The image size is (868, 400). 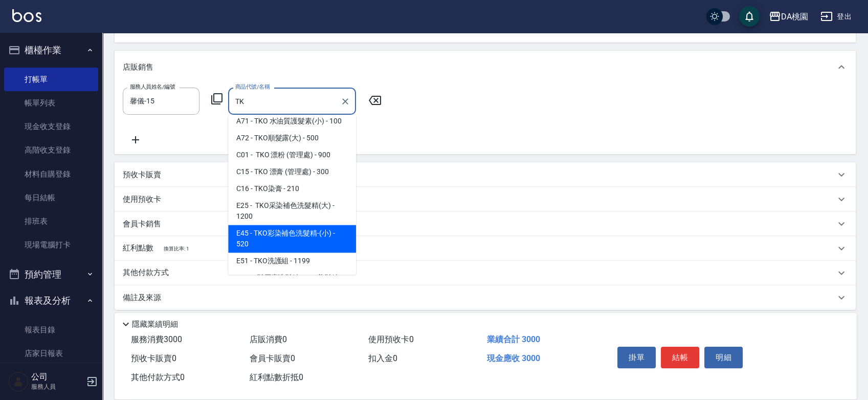 What do you see at coordinates (390, 339) in the screenshot?
I see `span: 使用預收卡 0` at bounding box center [390, 339].